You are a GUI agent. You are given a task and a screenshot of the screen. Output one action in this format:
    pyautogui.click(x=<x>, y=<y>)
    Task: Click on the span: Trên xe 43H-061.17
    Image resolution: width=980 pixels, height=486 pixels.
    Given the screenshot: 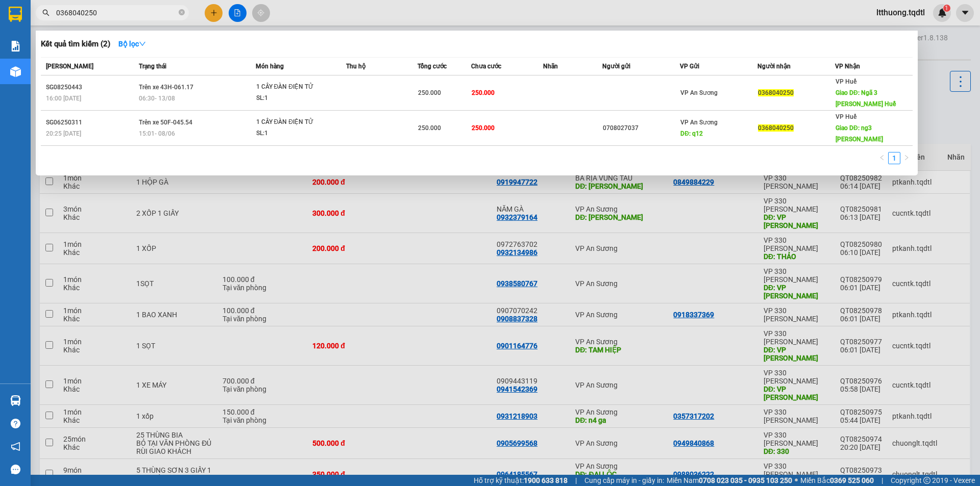 What is the action you would take?
    pyautogui.click(x=166, y=88)
    